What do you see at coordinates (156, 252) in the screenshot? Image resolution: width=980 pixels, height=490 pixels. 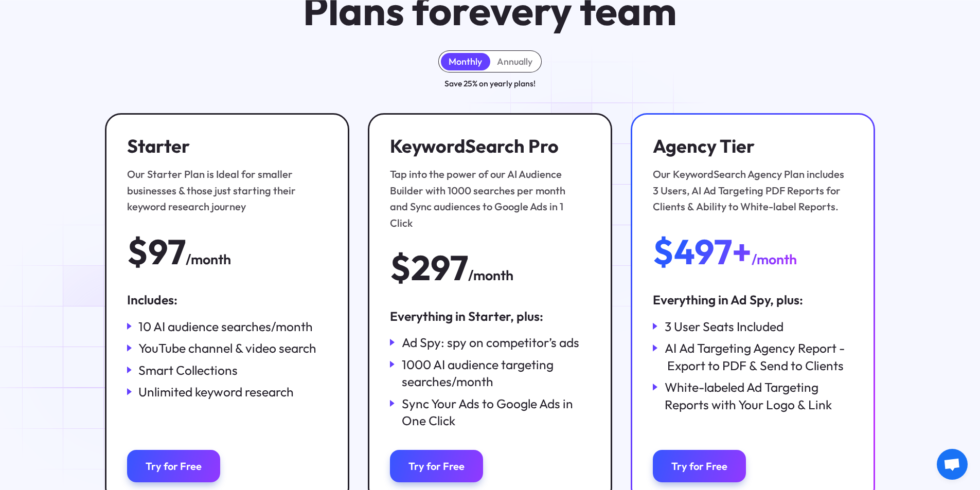 I see `div: $97` at bounding box center [156, 252].